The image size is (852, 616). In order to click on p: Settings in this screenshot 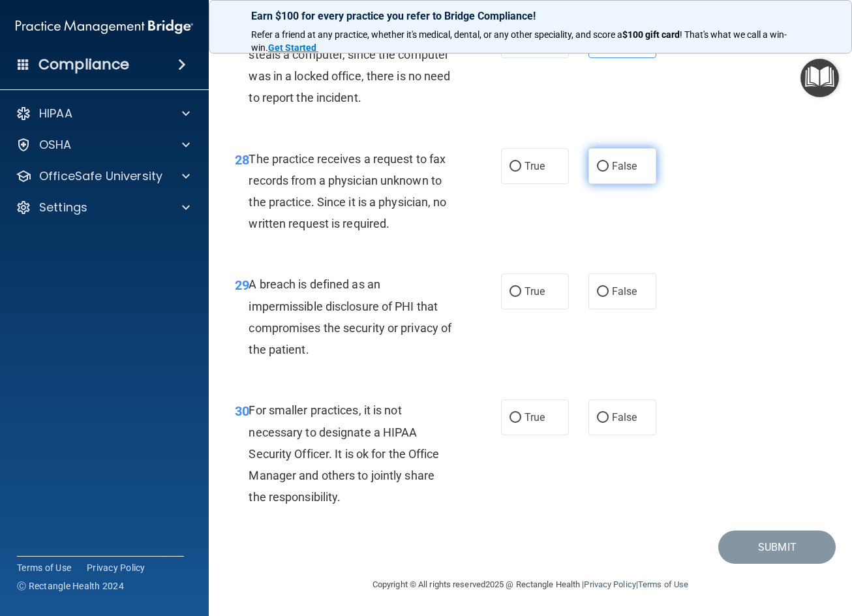, I will do `click(63, 207)`.